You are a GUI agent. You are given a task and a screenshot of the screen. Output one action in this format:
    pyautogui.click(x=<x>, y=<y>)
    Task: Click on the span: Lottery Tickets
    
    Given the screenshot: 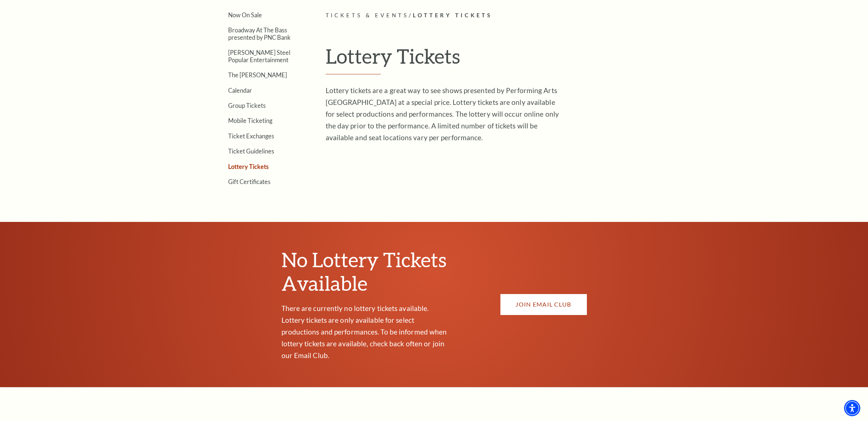 What is the action you would take?
    pyautogui.click(x=453, y=15)
    